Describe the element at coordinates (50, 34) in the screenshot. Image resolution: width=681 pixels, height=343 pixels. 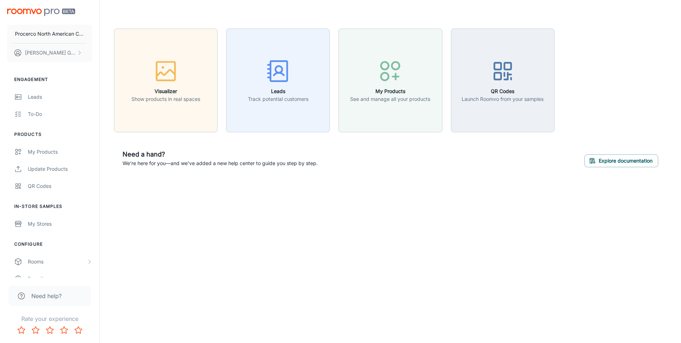
I see `button: Procerco North American Corporation` at that location.